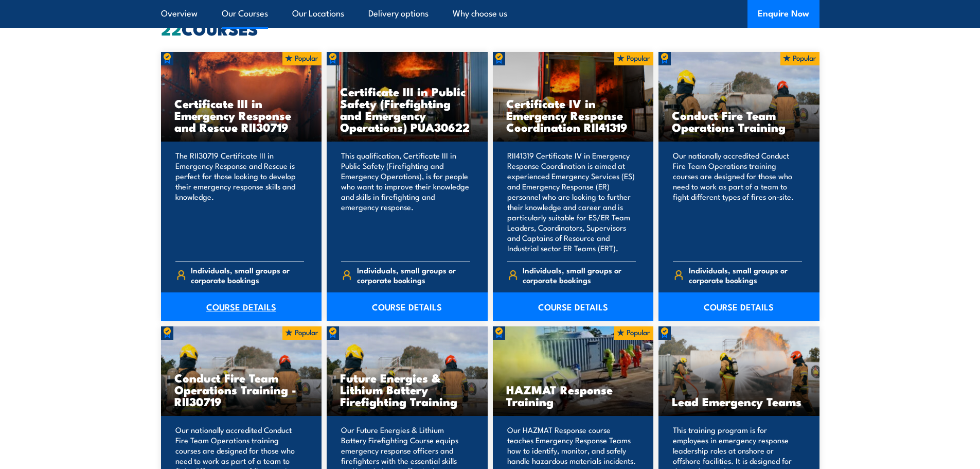 Image resolution: width=980 pixels, height=469 pixels. What do you see at coordinates (171, 29) in the screenshot?
I see `strong: 22` at bounding box center [171, 29].